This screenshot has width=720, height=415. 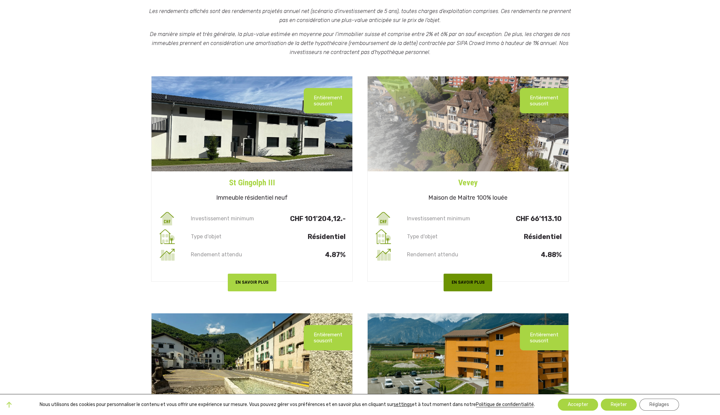 I want to click on button: settings, so click(x=403, y=404).